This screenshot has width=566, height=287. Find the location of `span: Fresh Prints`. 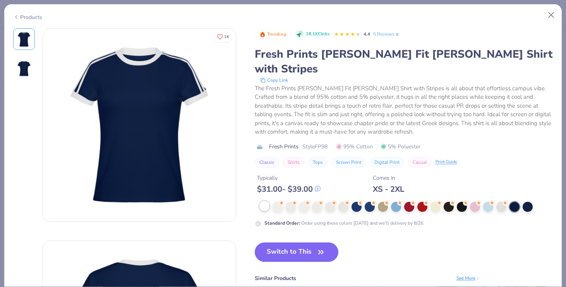

span: Fresh Prints is located at coordinates (284, 146).